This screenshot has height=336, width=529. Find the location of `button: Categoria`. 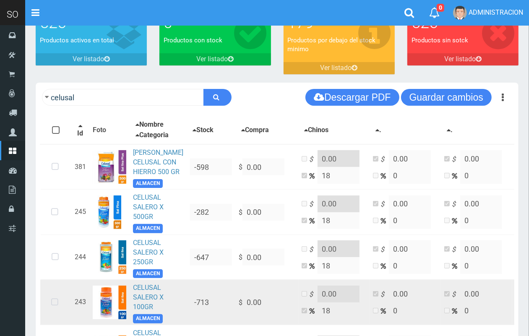

button: Categoria is located at coordinates (152, 135).